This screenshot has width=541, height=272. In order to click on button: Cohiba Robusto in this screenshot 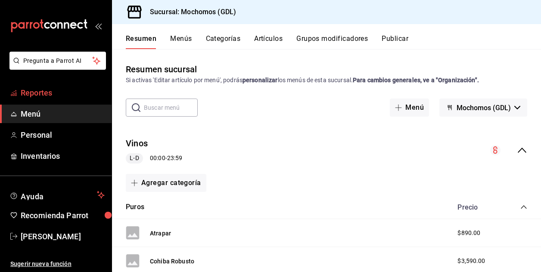, I will do `click(172, 262)`.